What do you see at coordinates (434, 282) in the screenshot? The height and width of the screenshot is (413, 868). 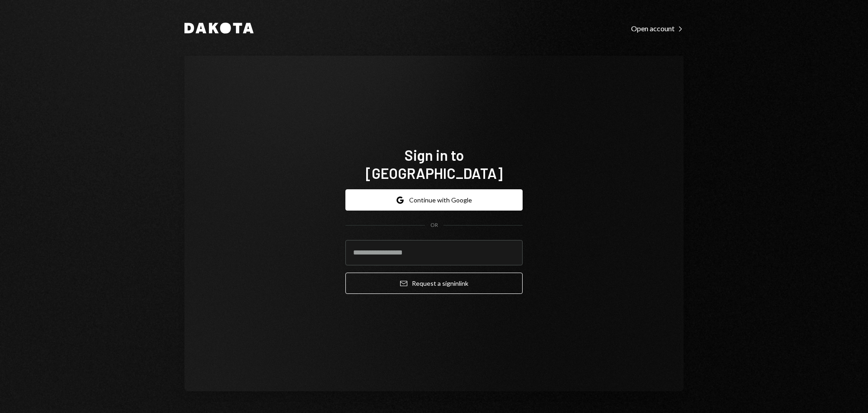 I see `button: Request a signinlink` at bounding box center [434, 282].